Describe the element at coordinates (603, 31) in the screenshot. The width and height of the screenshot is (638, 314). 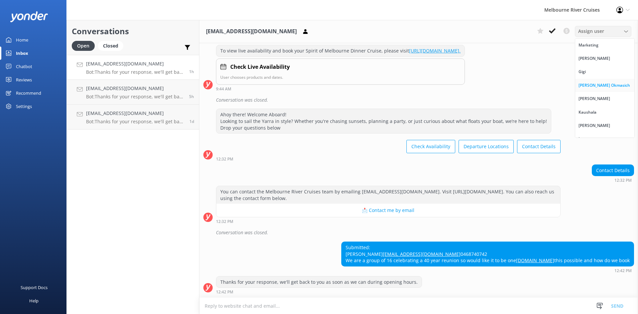
I see `div: Assign User` at that location.